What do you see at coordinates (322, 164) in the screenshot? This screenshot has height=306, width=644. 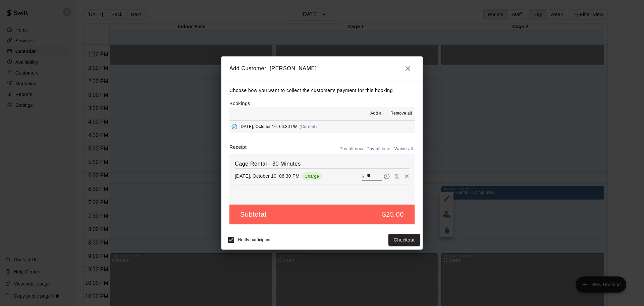 I see `h6: Cage Rental - 30 Minutes` at bounding box center [322, 164].